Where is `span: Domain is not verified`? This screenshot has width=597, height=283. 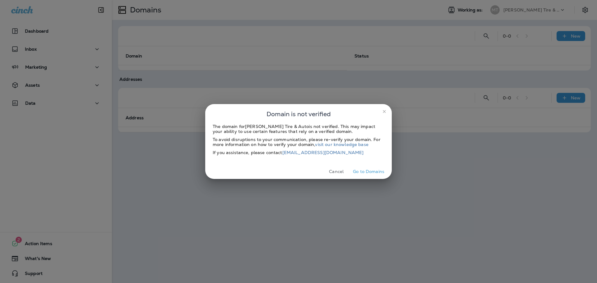 span: Domain is not verified is located at coordinates (299, 114).